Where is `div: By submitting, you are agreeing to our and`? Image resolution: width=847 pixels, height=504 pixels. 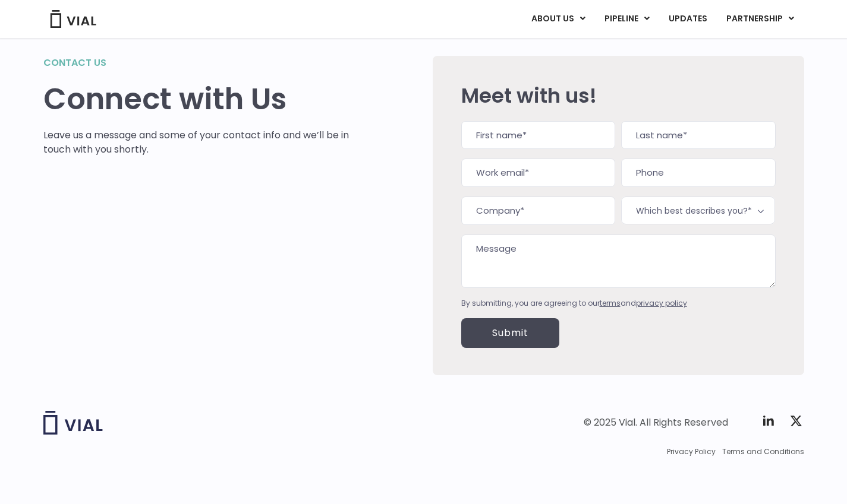
div: By submitting, you are agreeing to our and is located at coordinates (618, 304).